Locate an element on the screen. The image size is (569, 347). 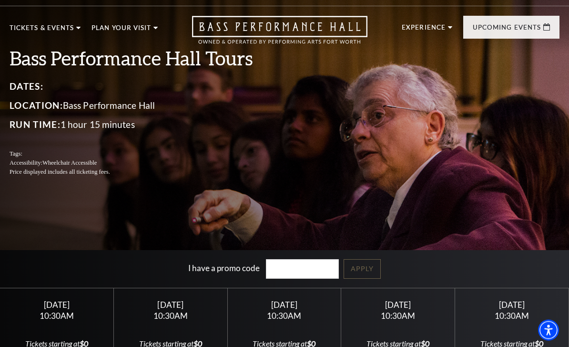
p: Plan Your Visit is located at coordinates (121, 31).